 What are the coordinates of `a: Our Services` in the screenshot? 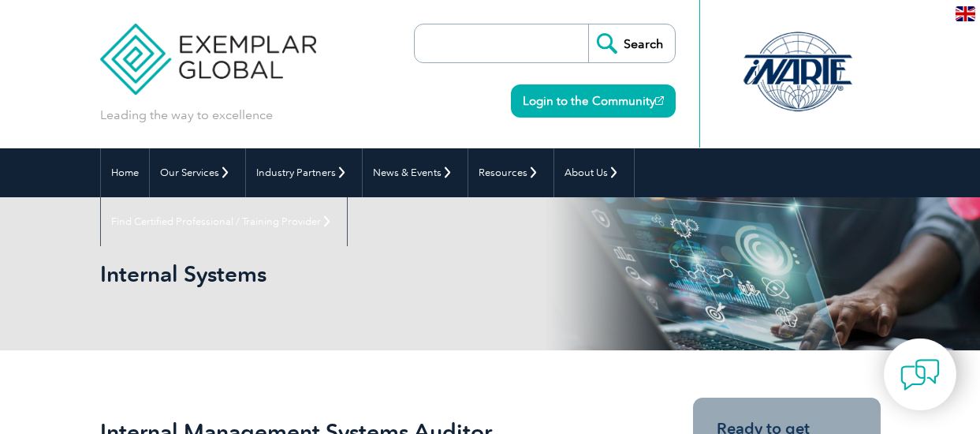 It's located at (197, 173).